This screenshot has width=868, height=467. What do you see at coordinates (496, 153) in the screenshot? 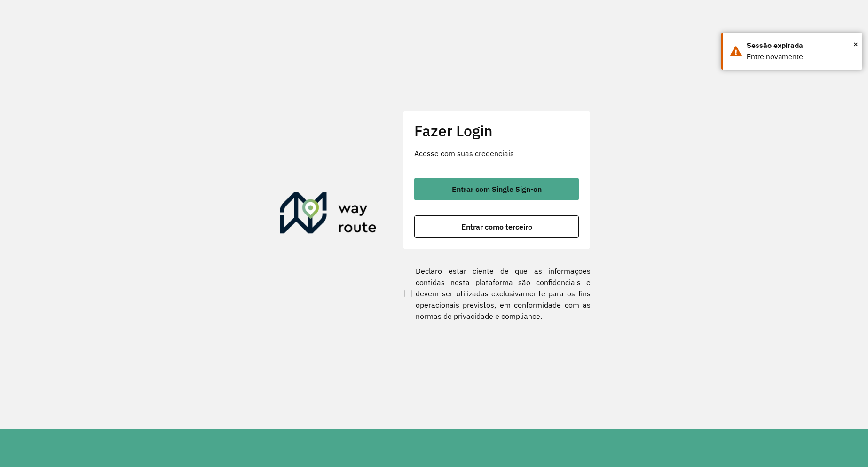
I see `p: Acesse com suas credenciais` at bounding box center [496, 153].